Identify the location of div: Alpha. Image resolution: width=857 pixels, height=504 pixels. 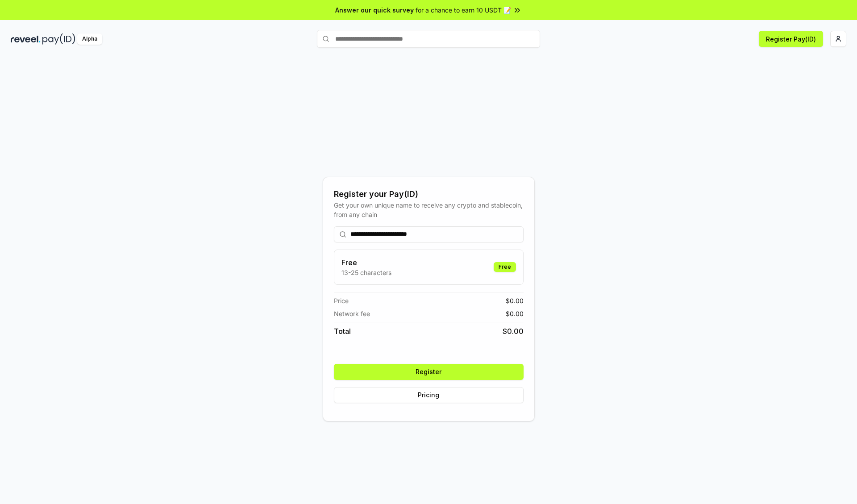
(90, 39).